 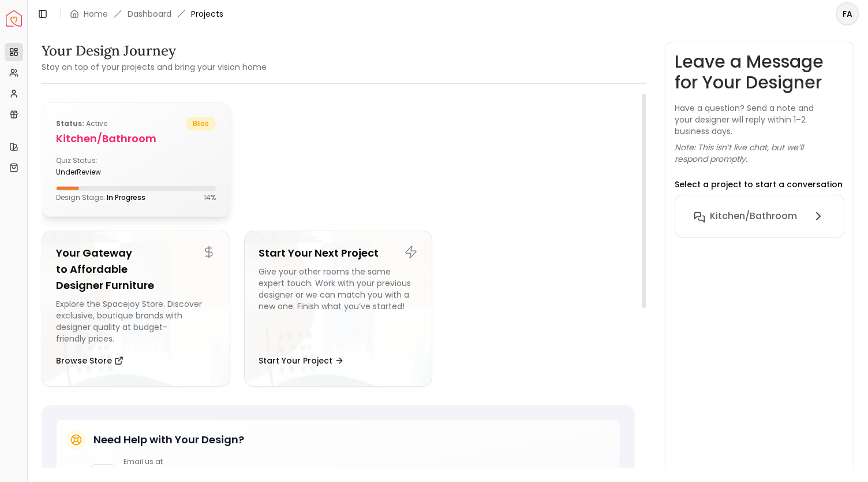 I want to click on span: FA, so click(x=848, y=14).